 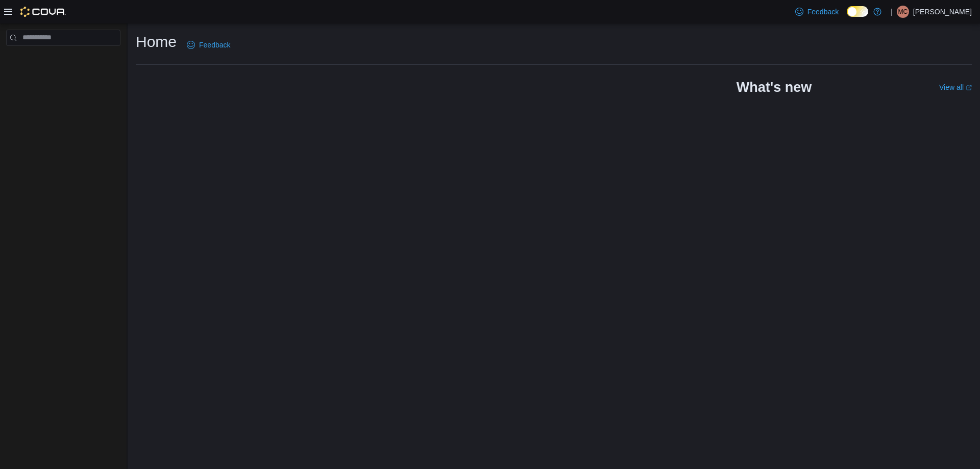 I want to click on h1: Home, so click(x=156, y=42).